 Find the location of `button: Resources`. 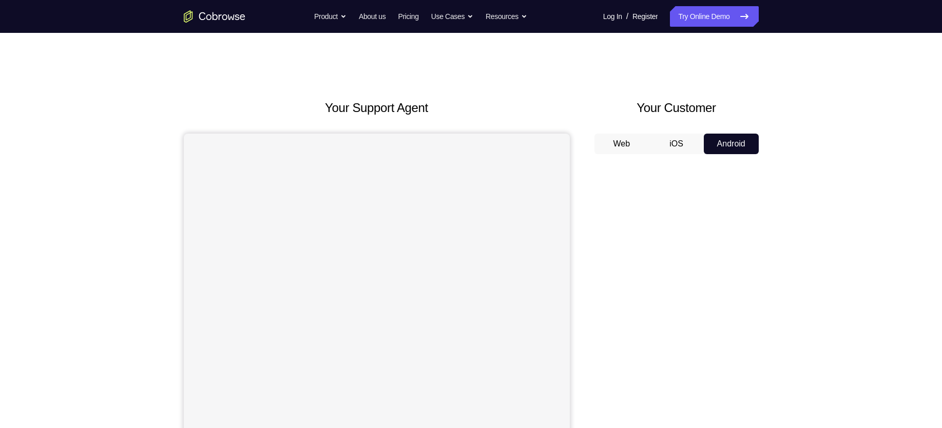

button: Resources is located at coordinates (506, 16).